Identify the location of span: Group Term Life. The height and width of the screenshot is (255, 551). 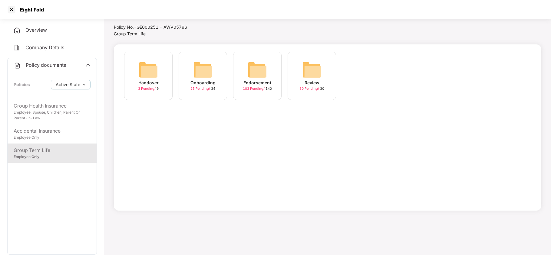
(130, 34).